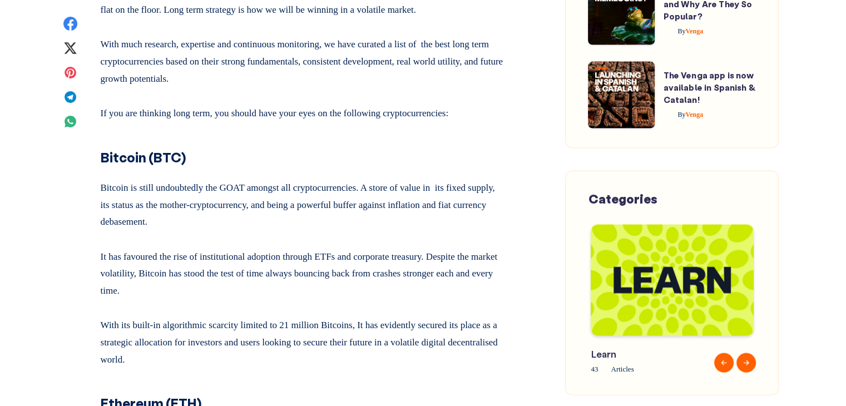 The height and width of the screenshot is (406, 846). I want to click on button: Previous, so click(724, 363).